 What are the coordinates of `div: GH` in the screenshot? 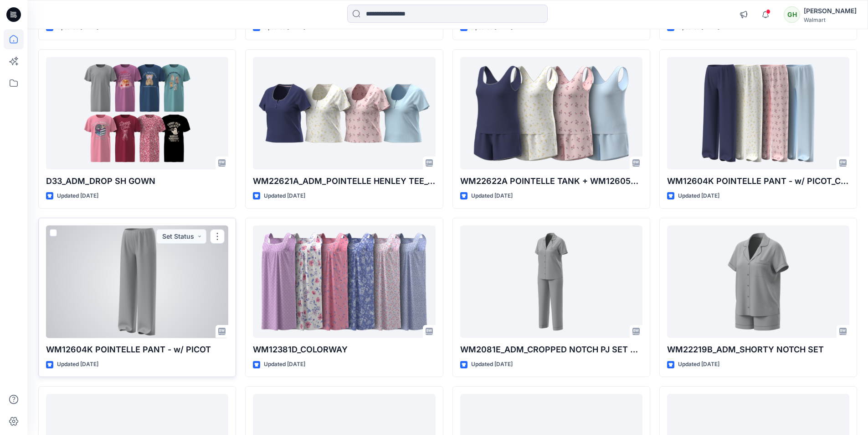 It's located at (792, 15).